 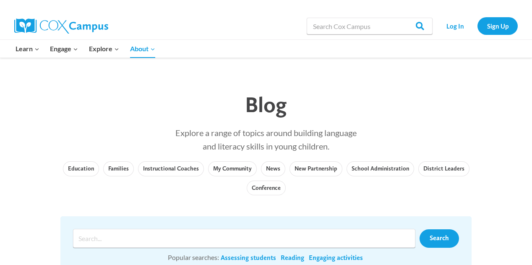 What do you see at coordinates (316, 169) in the screenshot?
I see `a: New Partnership` at bounding box center [316, 169].